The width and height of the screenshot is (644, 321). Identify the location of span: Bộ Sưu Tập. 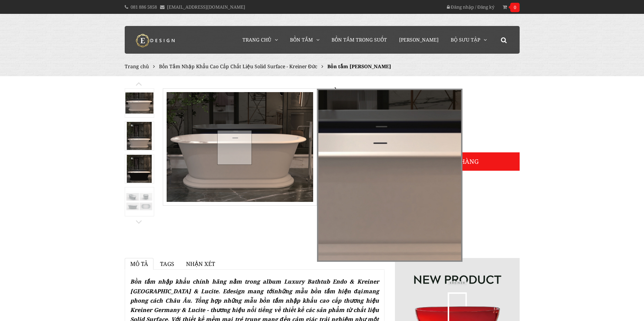
(465, 40).